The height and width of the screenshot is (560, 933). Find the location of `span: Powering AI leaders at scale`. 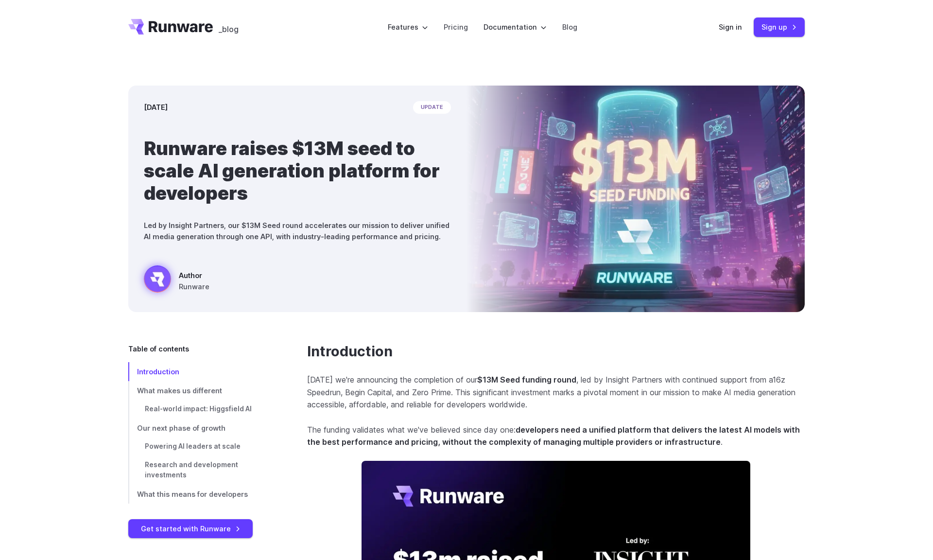

span: Powering AI leaders at scale is located at coordinates (192, 446).